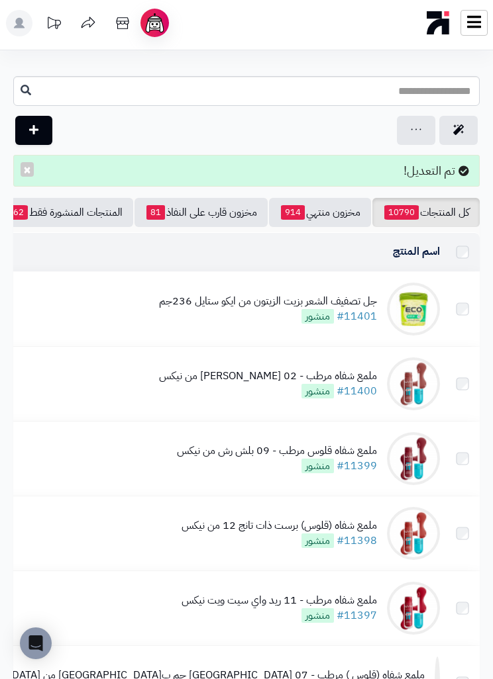  What do you see at coordinates (156, 213) in the screenshot?
I see `span: 81` at bounding box center [156, 213].